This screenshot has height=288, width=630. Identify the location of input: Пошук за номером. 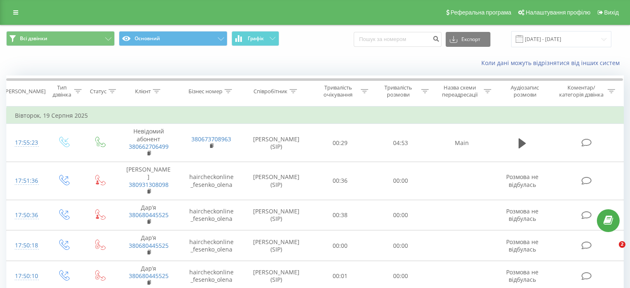
(397, 39).